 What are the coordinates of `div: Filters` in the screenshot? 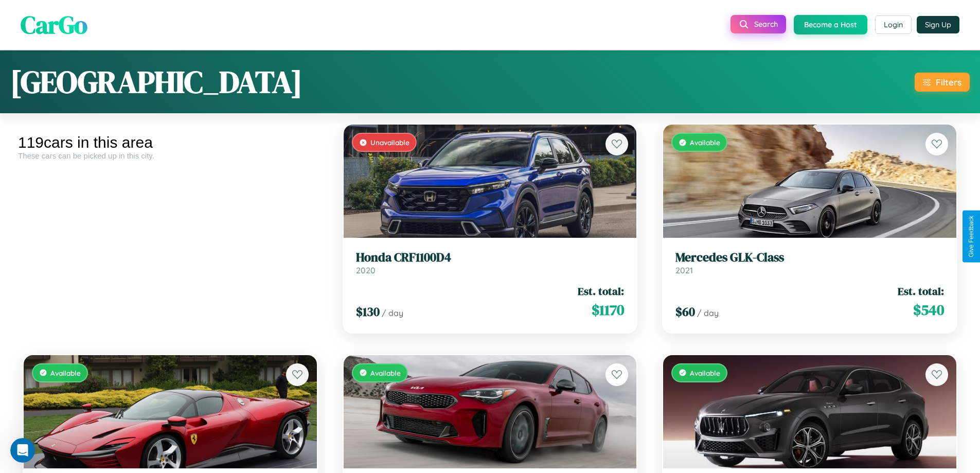 It's located at (948, 81).